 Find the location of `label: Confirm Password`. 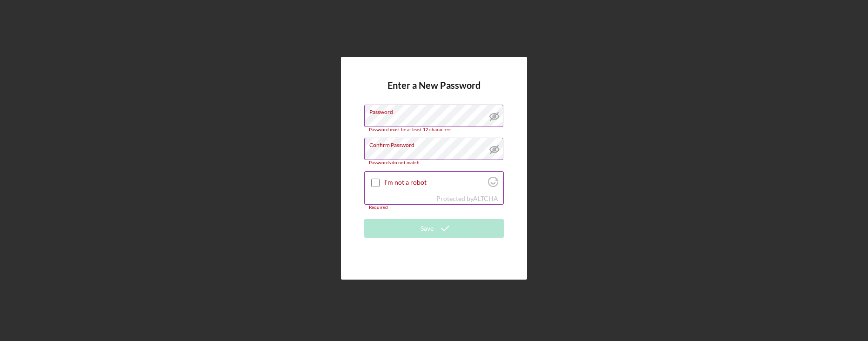

label: Confirm Password is located at coordinates (437, 143).